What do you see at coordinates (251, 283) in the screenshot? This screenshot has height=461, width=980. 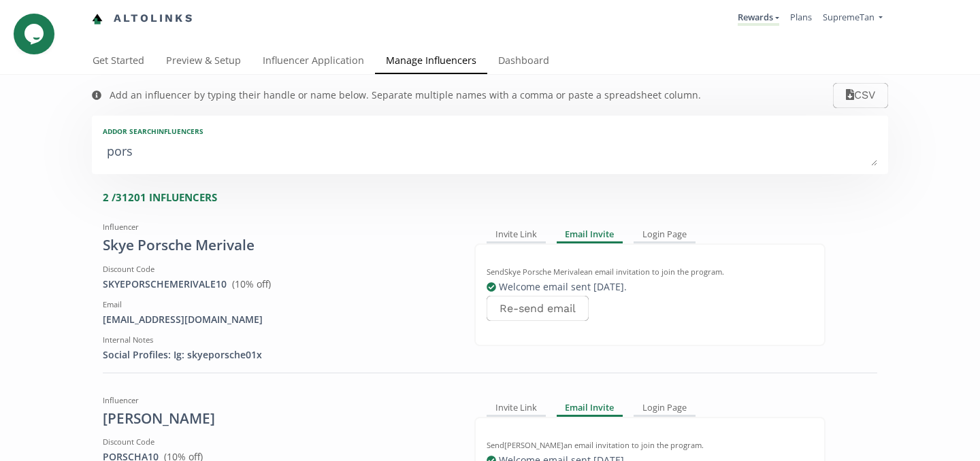 I see `span: ( 10 % off)` at bounding box center [251, 283].